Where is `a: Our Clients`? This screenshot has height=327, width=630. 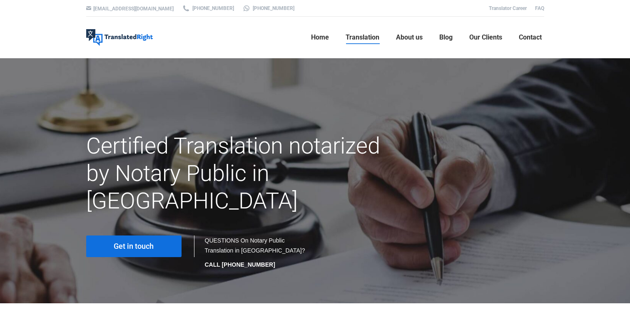 a: Our Clients is located at coordinates (486, 37).